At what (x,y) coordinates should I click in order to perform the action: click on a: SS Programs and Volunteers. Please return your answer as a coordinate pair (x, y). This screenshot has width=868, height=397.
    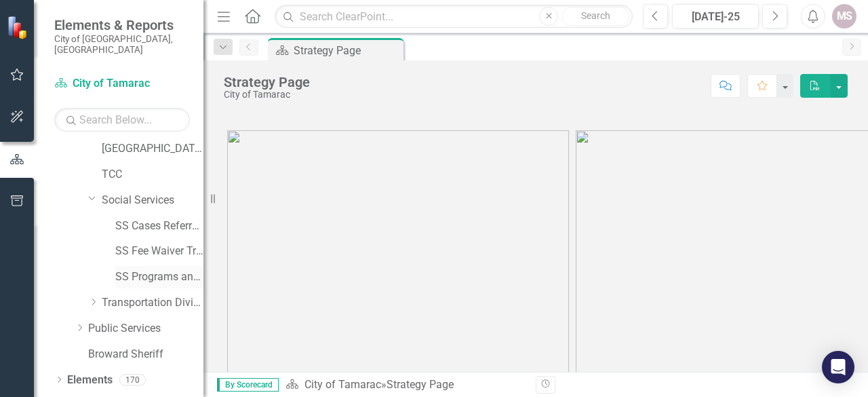
    Looking at the image, I should click on (160, 277).